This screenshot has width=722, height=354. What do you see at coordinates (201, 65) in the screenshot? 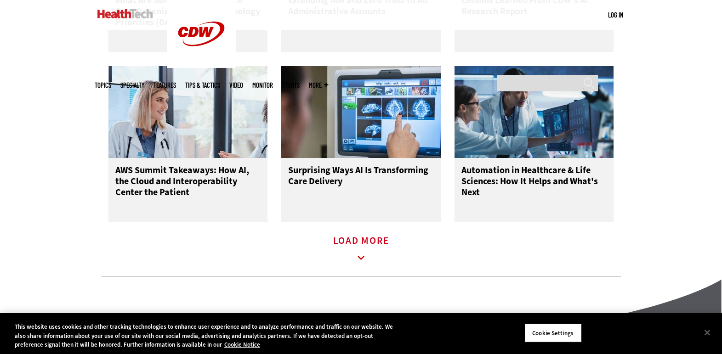
I see `a: CDW` at bounding box center [201, 65].